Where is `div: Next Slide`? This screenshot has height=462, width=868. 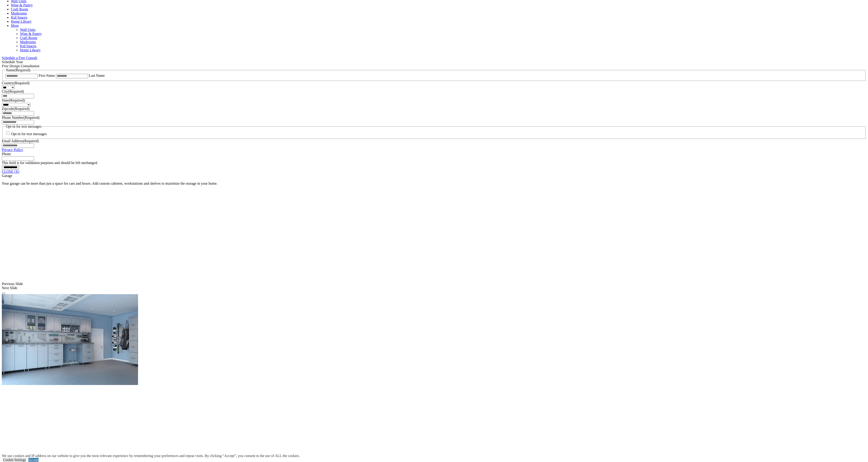
div: Next Slide is located at coordinates (434, 288).